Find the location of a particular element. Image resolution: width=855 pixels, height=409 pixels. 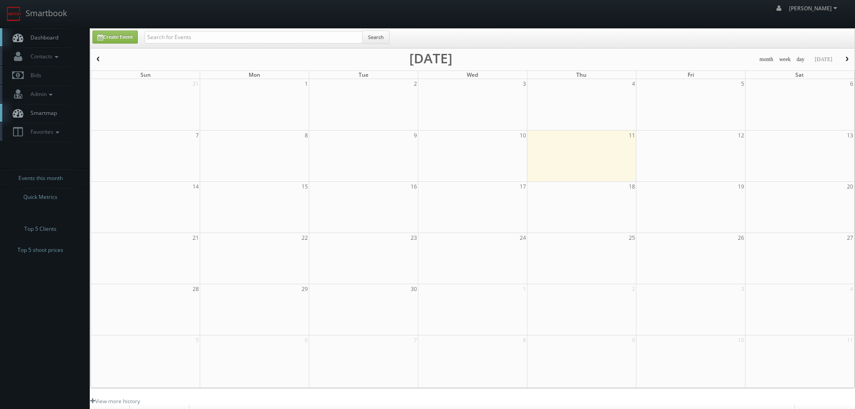

input: Search for Events is located at coordinates (254, 37).